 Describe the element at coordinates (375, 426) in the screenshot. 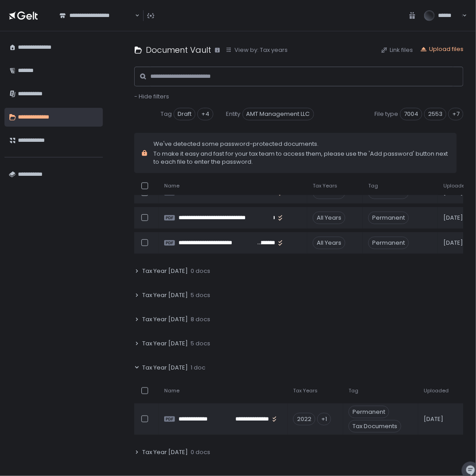

I see `span: Tax Documents` at that location.